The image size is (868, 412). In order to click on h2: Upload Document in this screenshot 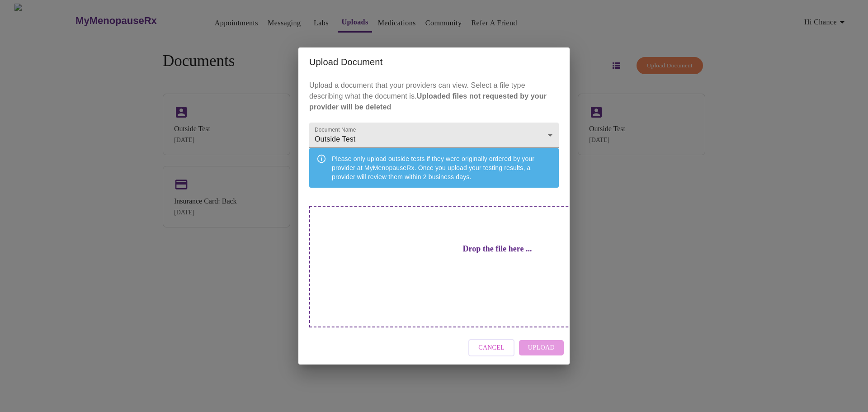, I will do `click(434, 61)`.